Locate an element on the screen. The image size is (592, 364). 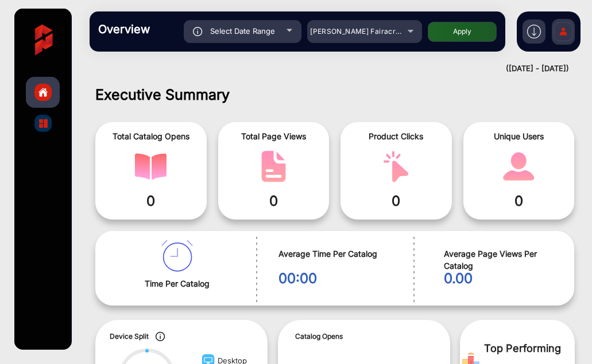
h3: Overview is located at coordinates (179, 30).